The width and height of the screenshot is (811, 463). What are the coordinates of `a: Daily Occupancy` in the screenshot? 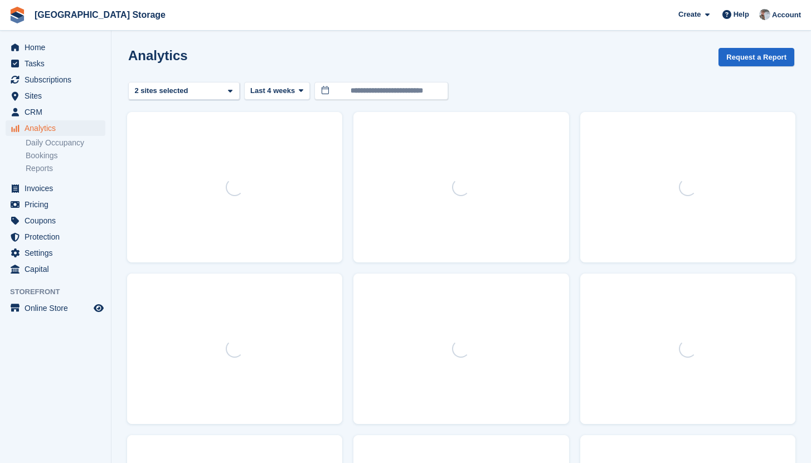 It's located at (65, 143).